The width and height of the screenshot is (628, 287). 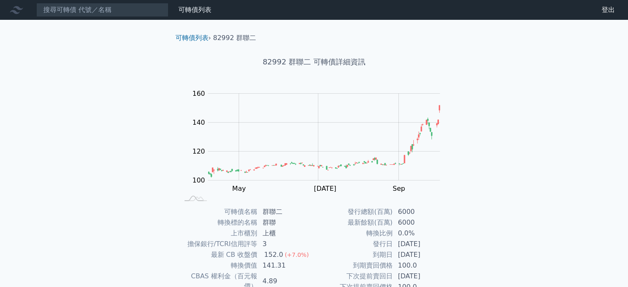 What do you see at coordinates (218, 212) in the screenshot?
I see `td: 可轉債名稱` at bounding box center [218, 212].